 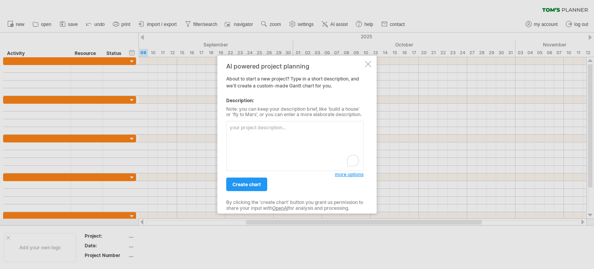 What do you see at coordinates (349, 174) in the screenshot?
I see `a: more options` at bounding box center [349, 174].